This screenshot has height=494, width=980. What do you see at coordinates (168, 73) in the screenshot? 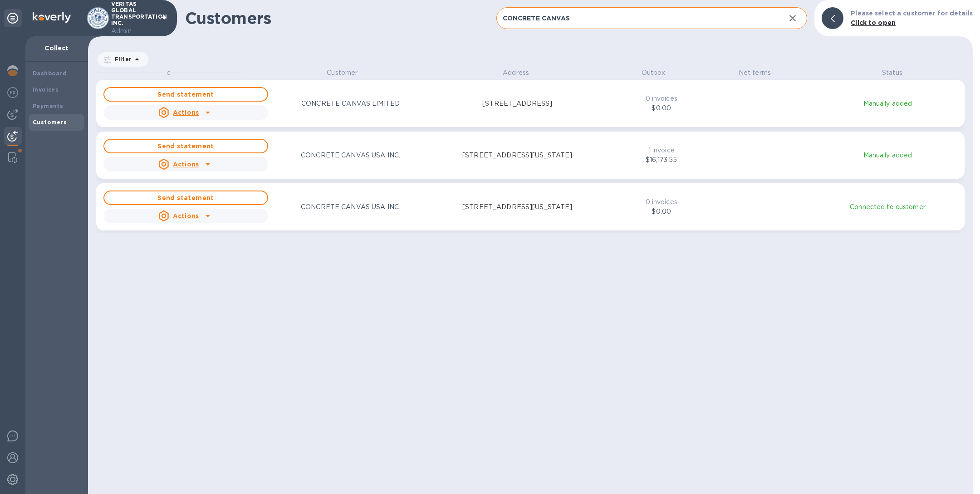
I see `span: C` at bounding box center [168, 73].